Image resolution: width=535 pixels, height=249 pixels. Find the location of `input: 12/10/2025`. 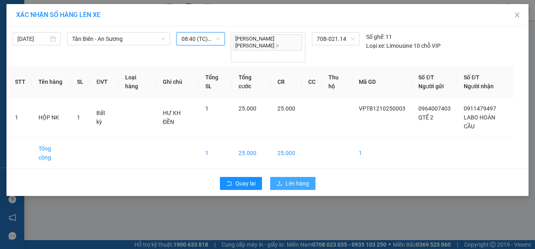

input: 12/10/2025 is located at coordinates (33, 39).